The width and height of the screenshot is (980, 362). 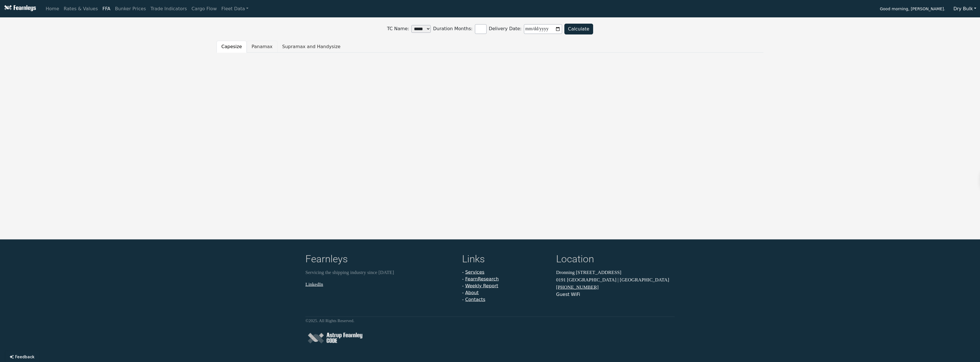 I want to click on img: Fearnleys Logo, so click(x=20, y=9).